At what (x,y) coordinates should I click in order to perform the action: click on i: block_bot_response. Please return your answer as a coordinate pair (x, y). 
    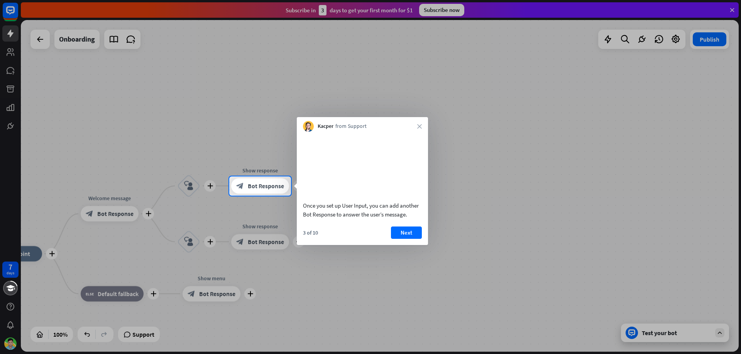
    Looking at the image, I should click on (240, 186).